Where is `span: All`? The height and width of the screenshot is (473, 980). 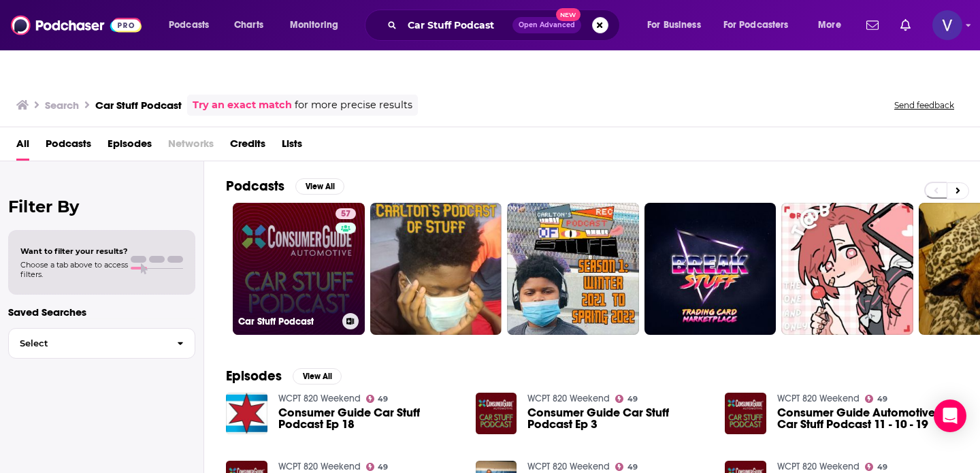
span: All is located at coordinates (23, 147).